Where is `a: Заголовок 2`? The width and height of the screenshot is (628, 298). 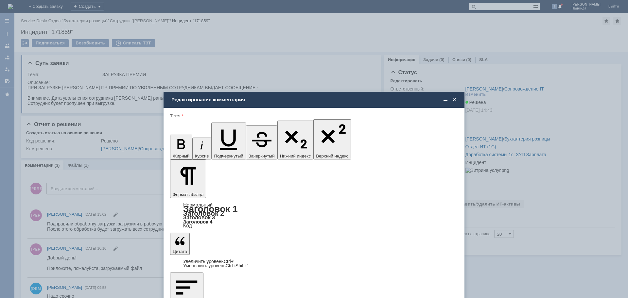 a: Заголовок 2 is located at coordinates (203, 213).